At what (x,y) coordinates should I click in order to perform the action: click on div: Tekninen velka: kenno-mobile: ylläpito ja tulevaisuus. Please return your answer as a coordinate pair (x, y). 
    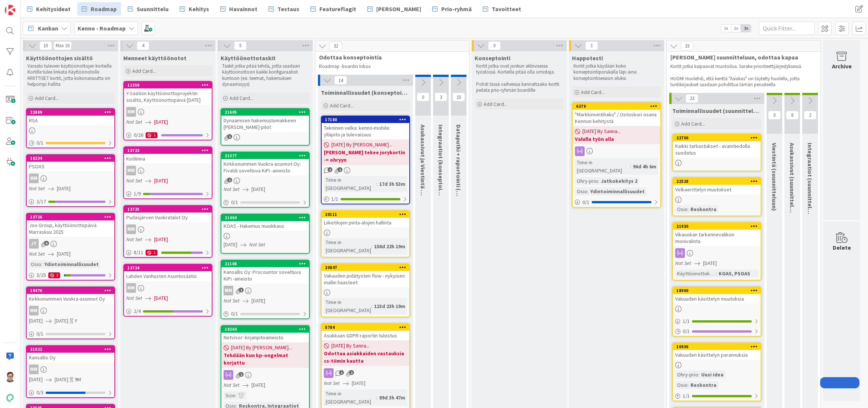
    Looking at the image, I should click on (366, 131).